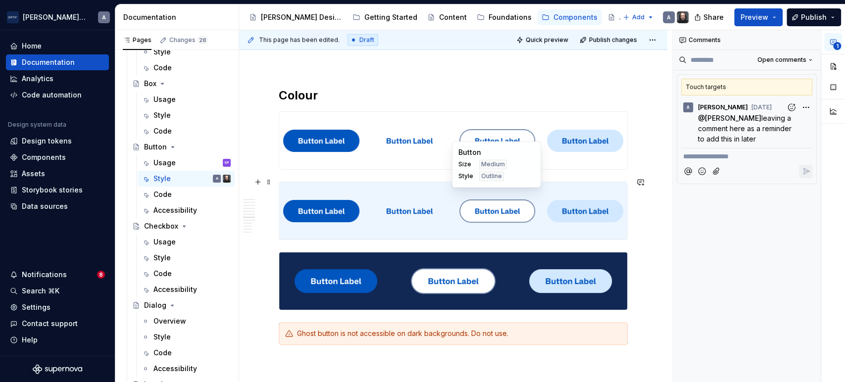  What do you see at coordinates (170, 321) in the screenshot?
I see `div: Overview` at bounding box center [170, 321].